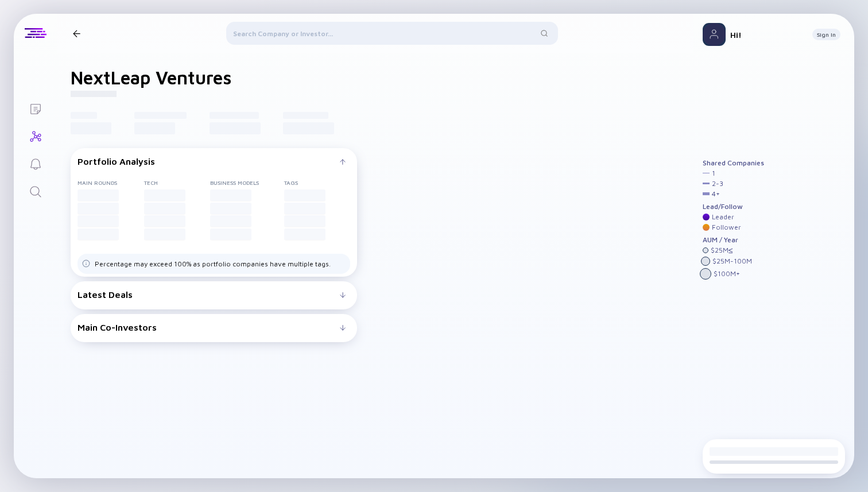  Describe the element at coordinates (732, 261) in the screenshot. I see `div: $ 25M - 100M` at that location.